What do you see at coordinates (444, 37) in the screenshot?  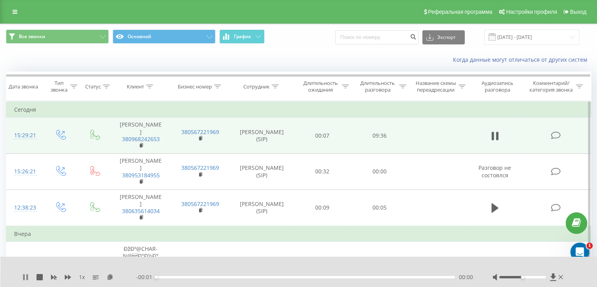 I see `button: Экспорт` at bounding box center [444, 37].